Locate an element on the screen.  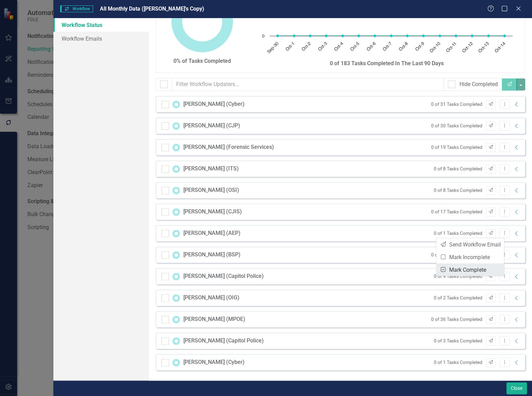
text: Sep-30 is located at coordinates (273, 48).